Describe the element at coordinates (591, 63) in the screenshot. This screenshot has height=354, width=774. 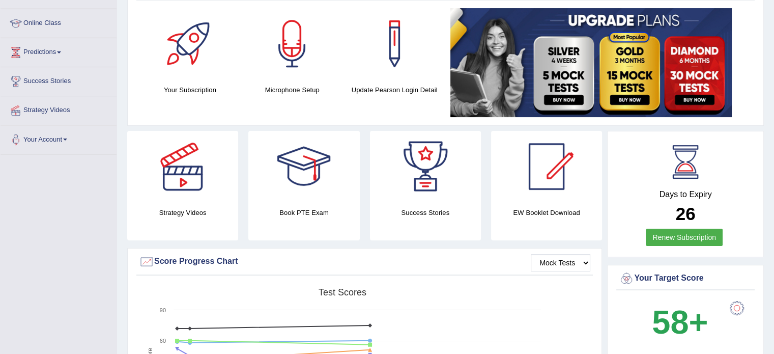
I see `img: small5.jpg` at that location.